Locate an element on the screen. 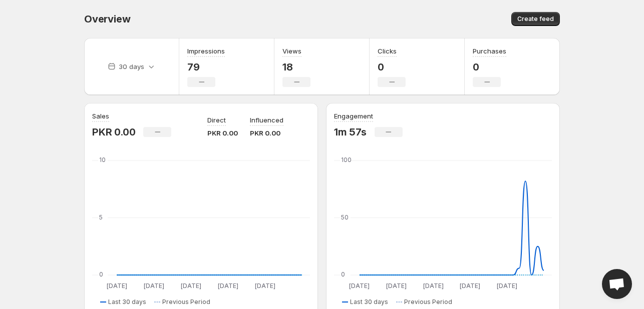  span: Overview is located at coordinates (107, 19).